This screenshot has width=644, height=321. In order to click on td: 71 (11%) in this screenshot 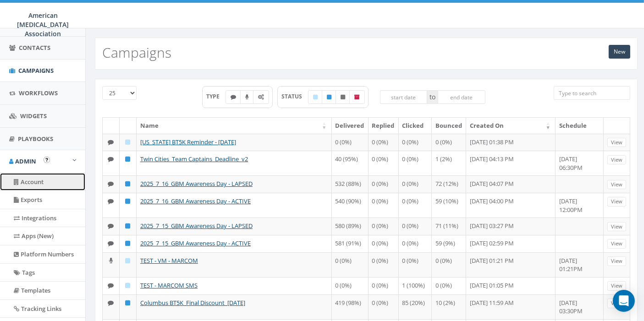, I will do `click(449, 226)`.